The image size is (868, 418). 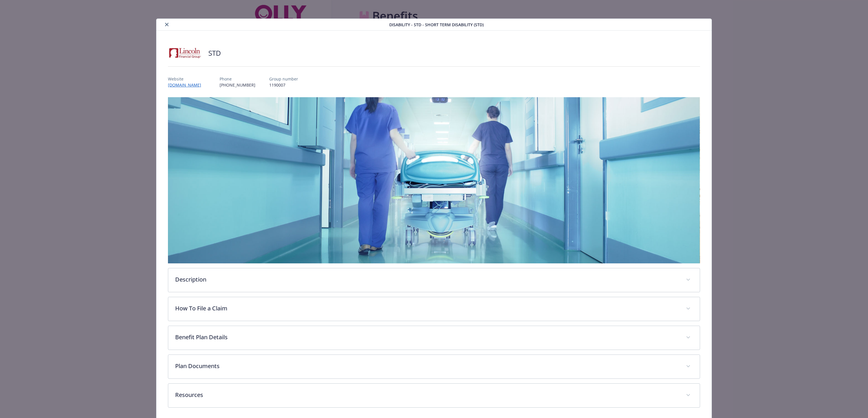 I want to click on button: close, so click(x=167, y=25).